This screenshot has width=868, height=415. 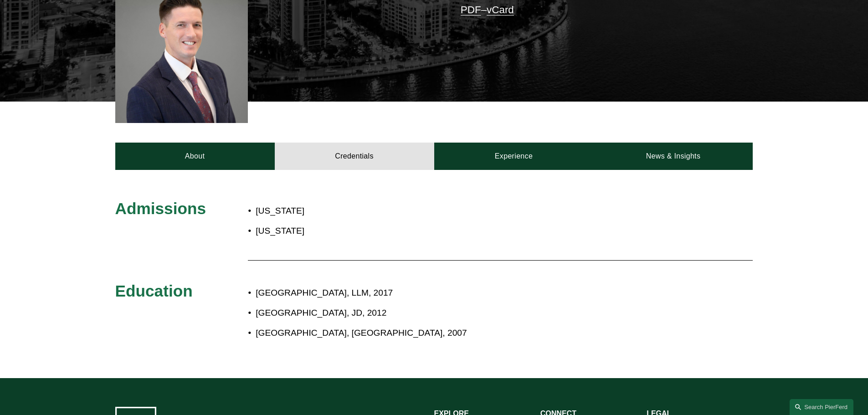 I want to click on span: Education, so click(x=154, y=290).